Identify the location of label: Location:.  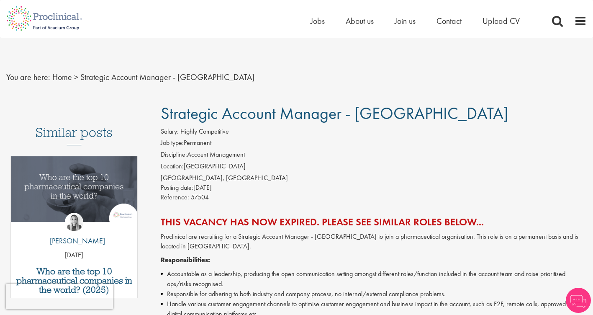
(172, 166).